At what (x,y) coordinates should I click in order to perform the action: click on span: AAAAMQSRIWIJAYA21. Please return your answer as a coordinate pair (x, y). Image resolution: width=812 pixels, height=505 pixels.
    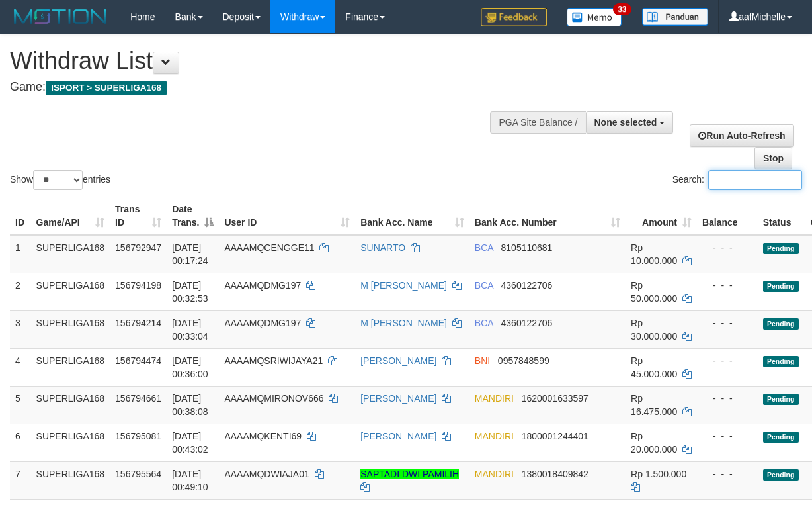
    Looking at the image, I should click on (273, 361).